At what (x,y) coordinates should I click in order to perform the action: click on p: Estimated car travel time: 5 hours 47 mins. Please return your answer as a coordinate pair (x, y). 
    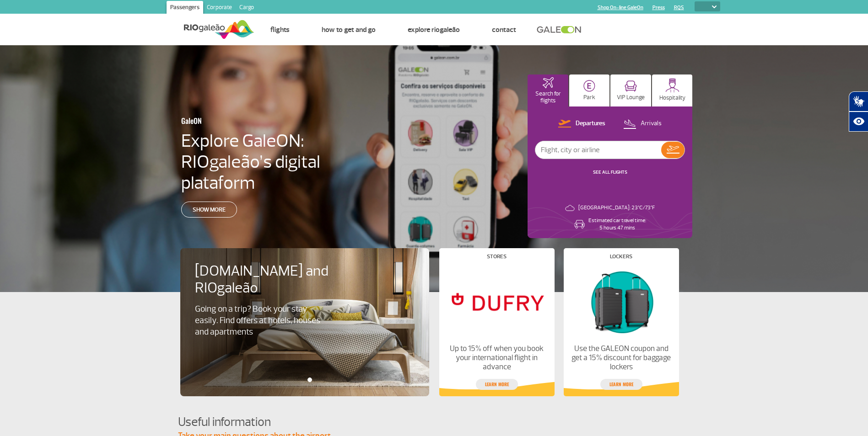
    Looking at the image, I should click on (617, 225).